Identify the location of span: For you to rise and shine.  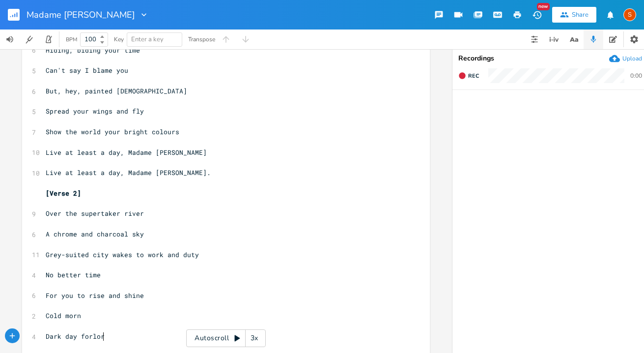
(95, 295).